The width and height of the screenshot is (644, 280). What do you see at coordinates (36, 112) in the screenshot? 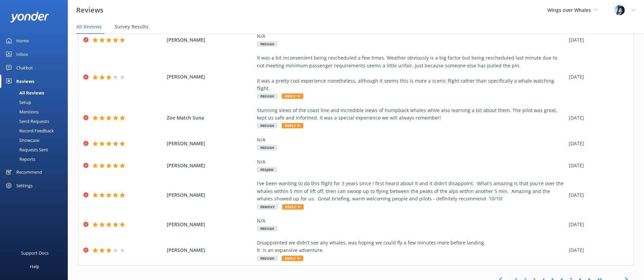
I see `a: Mentions` at bounding box center [36, 112].